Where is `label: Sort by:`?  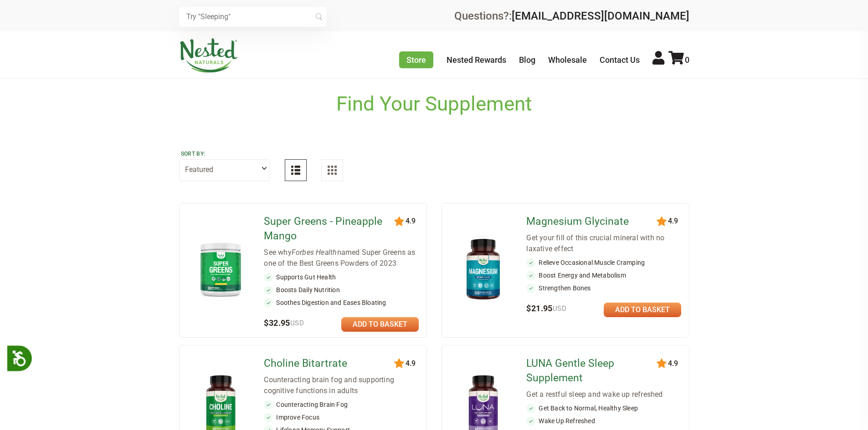
label: Sort by: is located at coordinates (224, 154).